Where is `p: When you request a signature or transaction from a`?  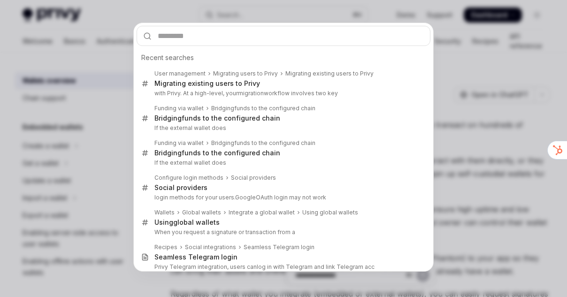 p: When you request a signature or transaction from a is located at coordinates (282, 232).